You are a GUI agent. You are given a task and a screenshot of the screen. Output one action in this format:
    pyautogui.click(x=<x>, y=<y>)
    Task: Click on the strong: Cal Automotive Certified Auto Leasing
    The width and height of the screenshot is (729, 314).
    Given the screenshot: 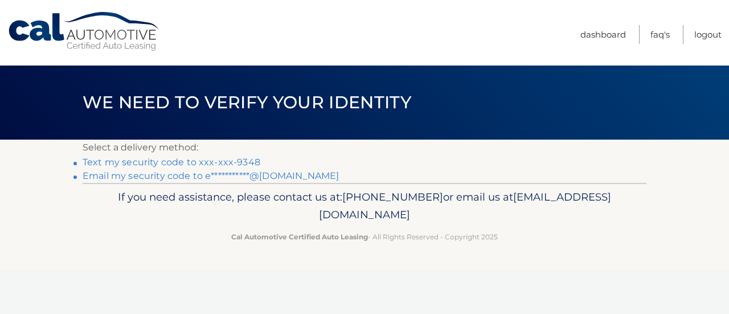 What is the action you would take?
    pyautogui.click(x=300, y=236)
    